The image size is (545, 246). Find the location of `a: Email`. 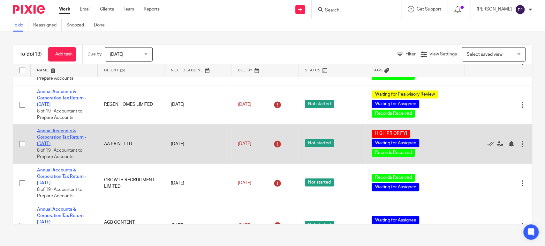

a: Email is located at coordinates (85, 9).